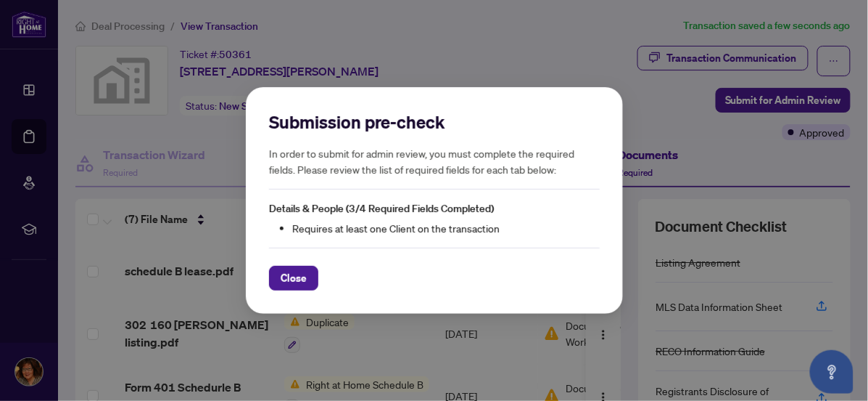 Image resolution: width=868 pixels, height=401 pixels. What do you see at coordinates (434, 162) in the screenshot?
I see `h5: In order to submit for admin review, you must complete the required fields. Please review the lis...` at bounding box center [434, 162].